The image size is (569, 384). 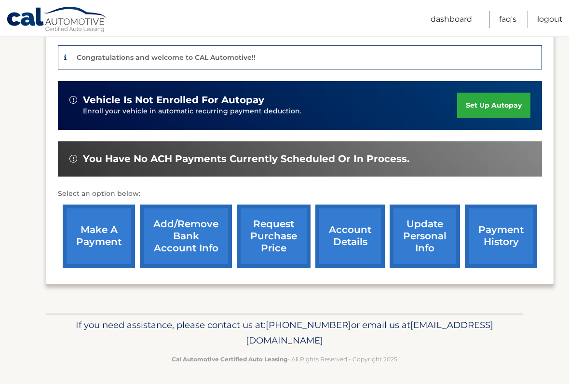 I want to click on a: Dashboard, so click(x=452, y=19).